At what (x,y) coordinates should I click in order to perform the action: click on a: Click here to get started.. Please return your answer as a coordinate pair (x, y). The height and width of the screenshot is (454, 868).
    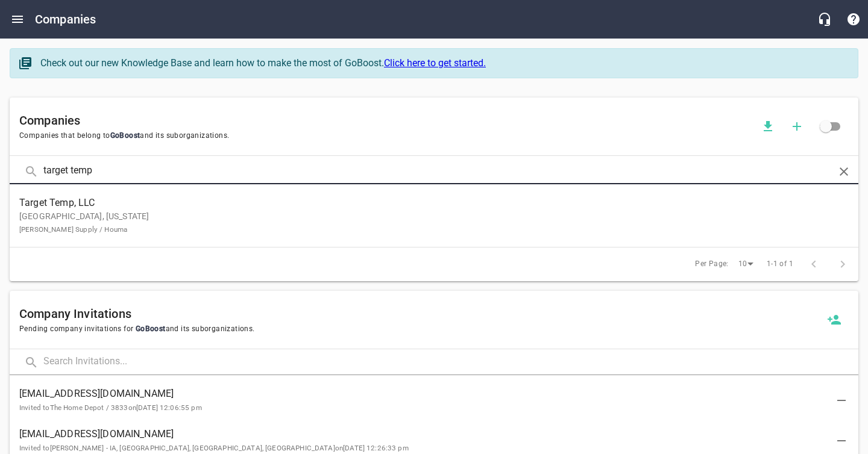
    Looking at the image, I should click on (435, 62).